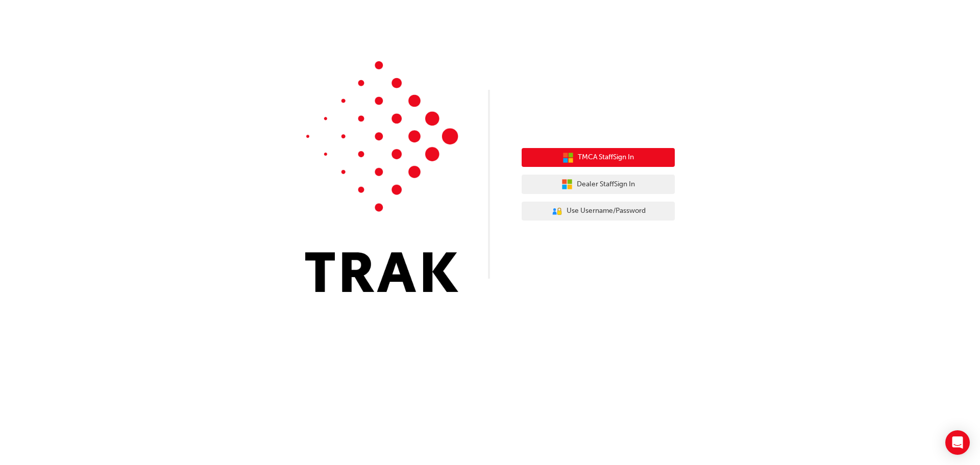 The image size is (980, 465). What do you see at coordinates (958, 443) in the screenshot?
I see `div: Open Intercom Messenger` at bounding box center [958, 443].